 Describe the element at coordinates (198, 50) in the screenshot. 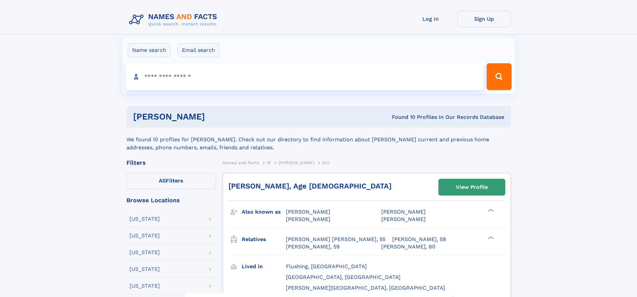

I see `label: Email search` at that location.